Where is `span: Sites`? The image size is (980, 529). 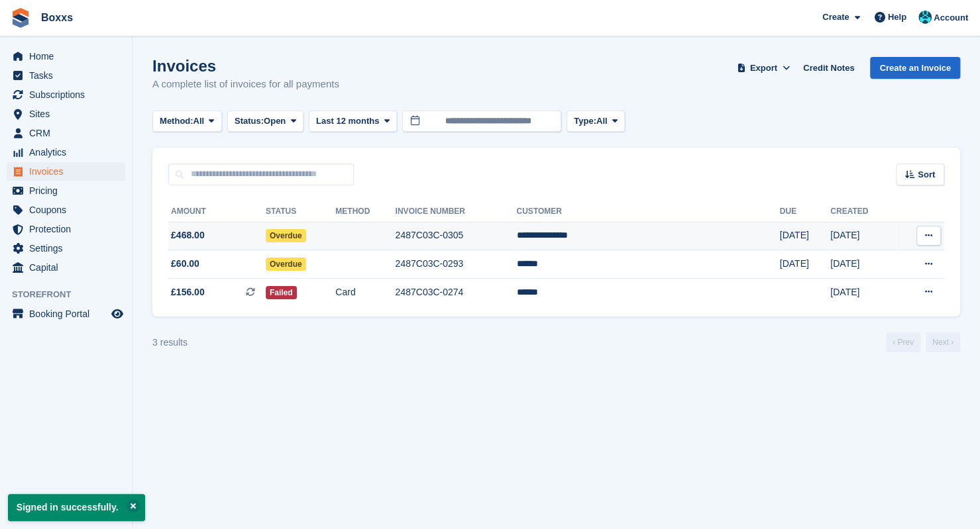
span: Sites is located at coordinates (69, 114).